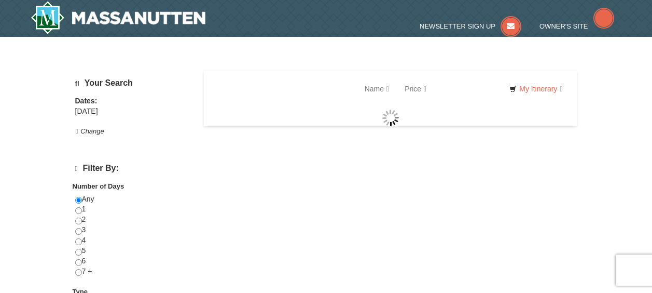  What do you see at coordinates (536, 89) in the screenshot?
I see `a: My Itinerary` at bounding box center [536, 89].